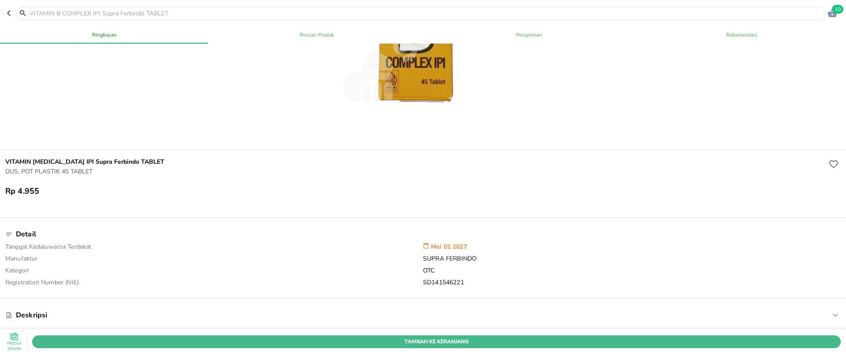 This screenshot has width=846, height=364. I want to click on p: Deskripsi, so click(31, 315).